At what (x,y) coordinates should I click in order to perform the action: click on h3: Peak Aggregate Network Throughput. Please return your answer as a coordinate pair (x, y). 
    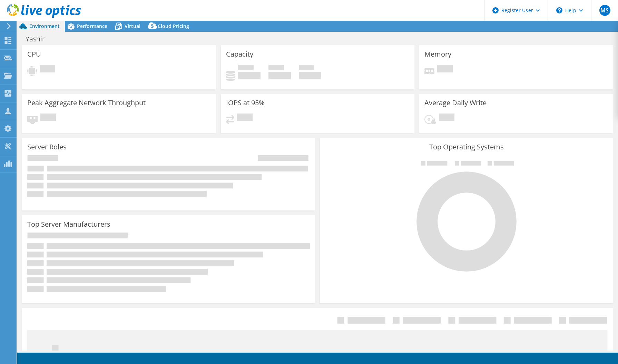
    Looking at the image, I should click on (86, 103).